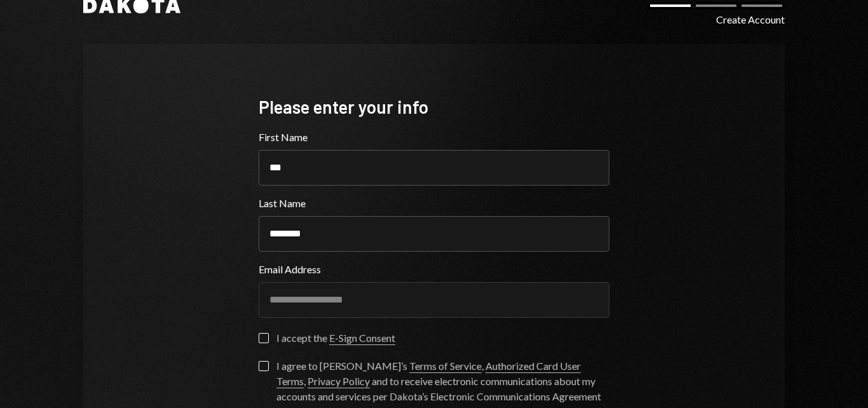  What do you see at coordinates (750, 19) in the screenshot?
I see `div: Create Account` at bounding box center [750, 19].